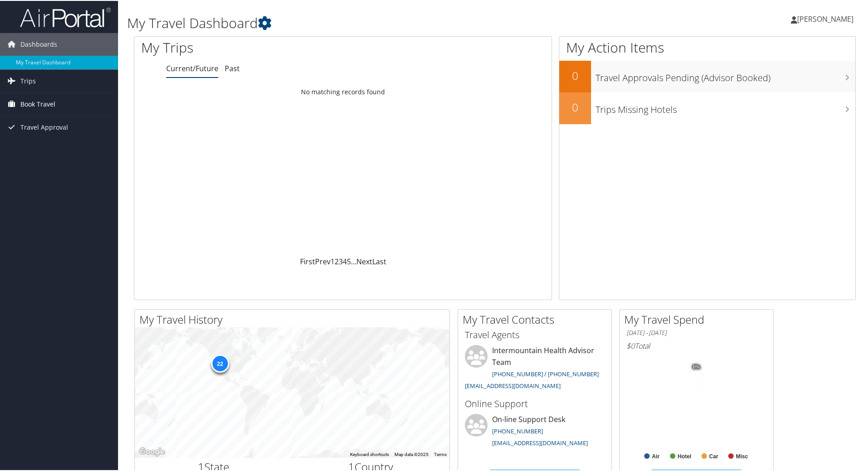 The height and width of the screenshot is (471, 868). I want to click on span: Travel Approval, so click(44, 127).